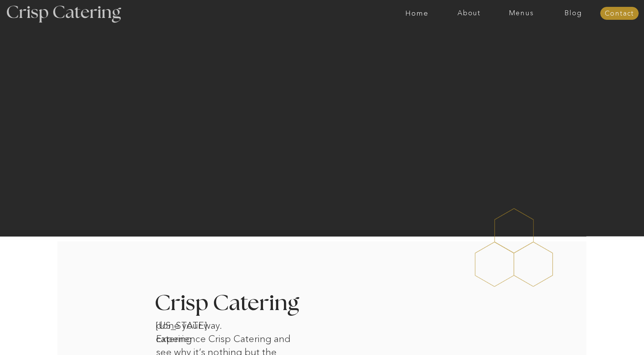 The width and height of the screenshot is (644, 355). I want to click on a: Home, so click(417, 13).